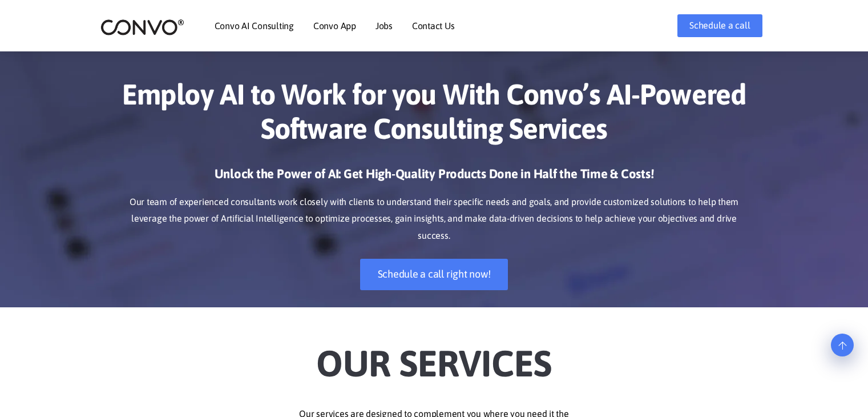 This screenshot has width=868, height=417. Describe the element at coordinates (435, 219) in the screenshot. I see `p: Our team of experienced consultants work closely with clients to understand their specific needs ...` at that location.